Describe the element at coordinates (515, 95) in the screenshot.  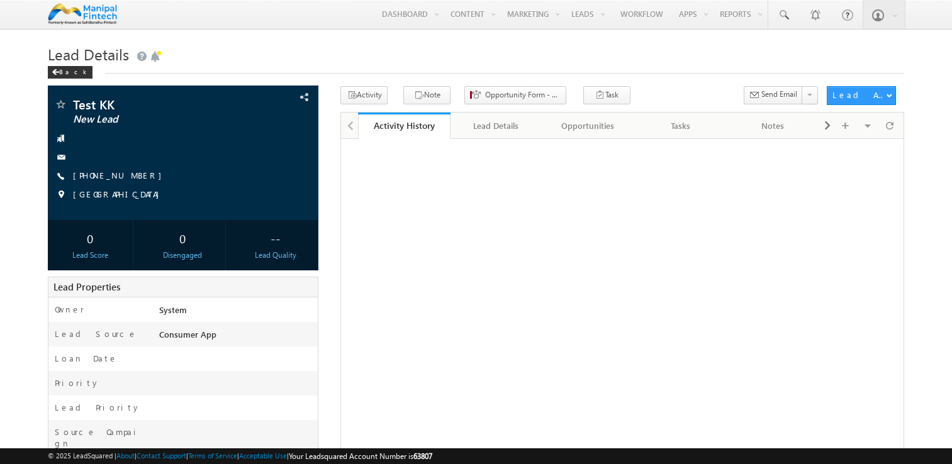
I see `button: Opportunity Form - Stage & Status` at that location.